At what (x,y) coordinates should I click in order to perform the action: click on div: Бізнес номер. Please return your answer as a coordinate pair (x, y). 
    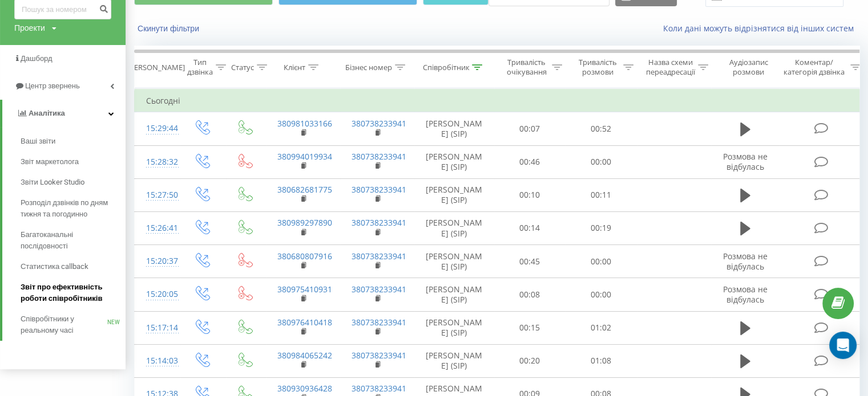
    Looking at the image, I should click on (369, 67).